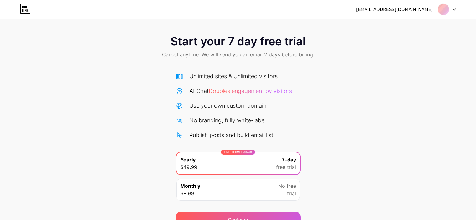 The image size is (476, 220). I want to click on span: trial, so click(291, 193).